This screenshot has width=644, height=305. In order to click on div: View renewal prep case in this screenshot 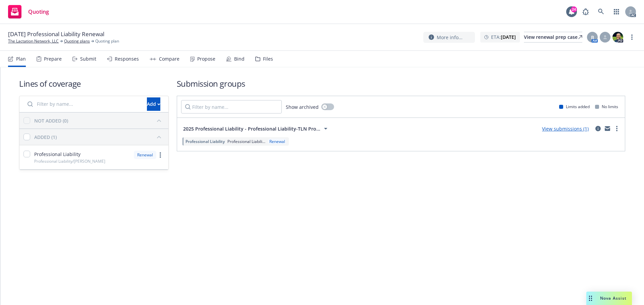, I will do `click(553, 37)`.